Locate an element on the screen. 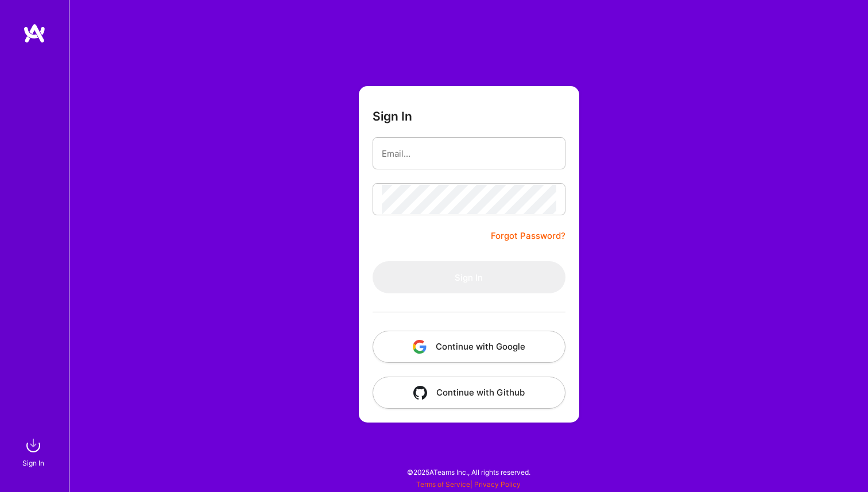  div: © 2025 ATeams Inc., All rights reserved. is located at coordinates (468, 472).